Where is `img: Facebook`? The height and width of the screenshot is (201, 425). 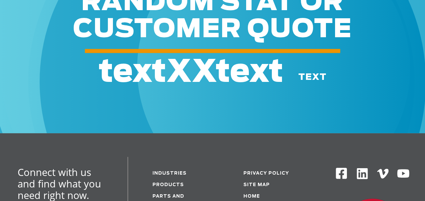
img: Facebook is located at coordinates (341, 173).